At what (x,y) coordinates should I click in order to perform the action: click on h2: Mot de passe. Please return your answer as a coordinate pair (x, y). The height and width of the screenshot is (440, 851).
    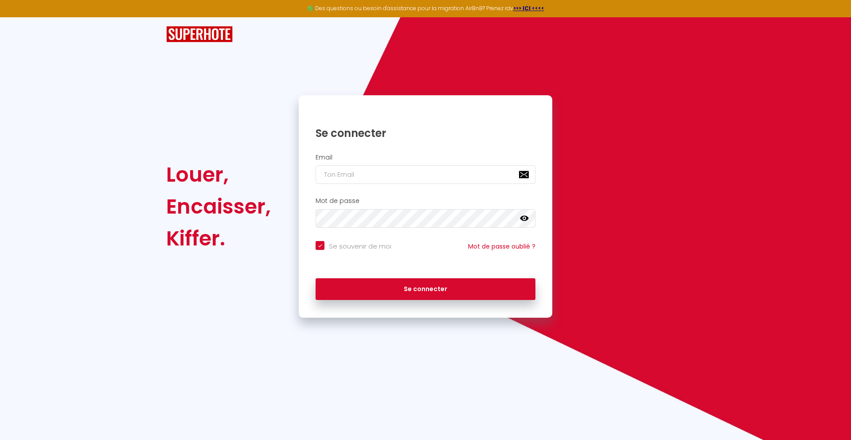
    Looking at the image, I should click on (426, 201).